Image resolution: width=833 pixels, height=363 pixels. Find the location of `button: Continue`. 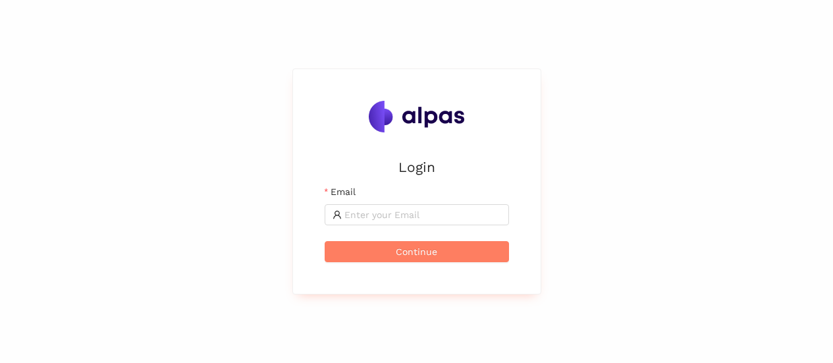

button: Continue is located at coordinates (417, 251).